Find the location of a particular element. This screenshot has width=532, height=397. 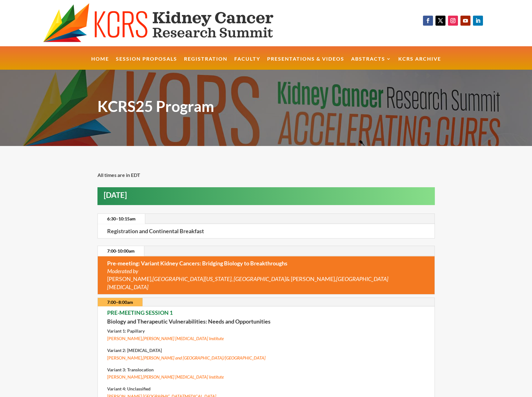

strong: Variant 1: Papillary is located at coordinates (126, 331).